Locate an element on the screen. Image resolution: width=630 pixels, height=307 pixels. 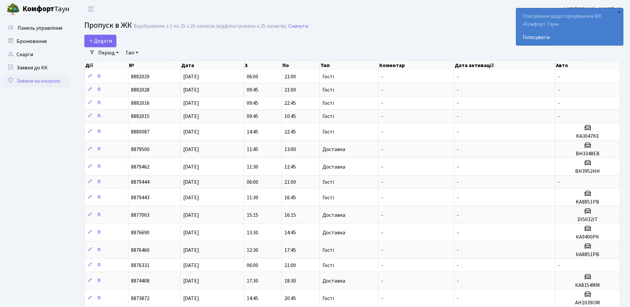
span: 8882016 is located at coordinates (140, 103).